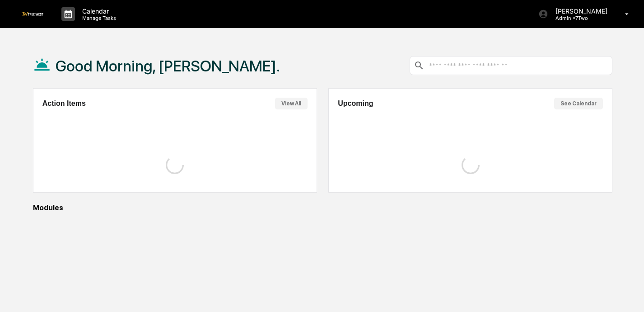 The height and width of the screenshot is (312, 644). What do you see at coordinates (64, 104) in the screenshot?
I see `h2: Action Items` at bounding box center [64, 104].